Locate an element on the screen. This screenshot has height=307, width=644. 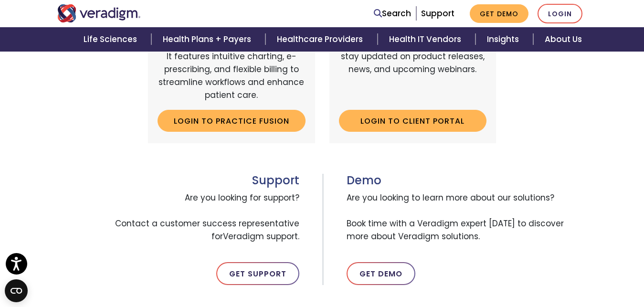
a: Health Plans + Payers is located at coordinates (208, 39).